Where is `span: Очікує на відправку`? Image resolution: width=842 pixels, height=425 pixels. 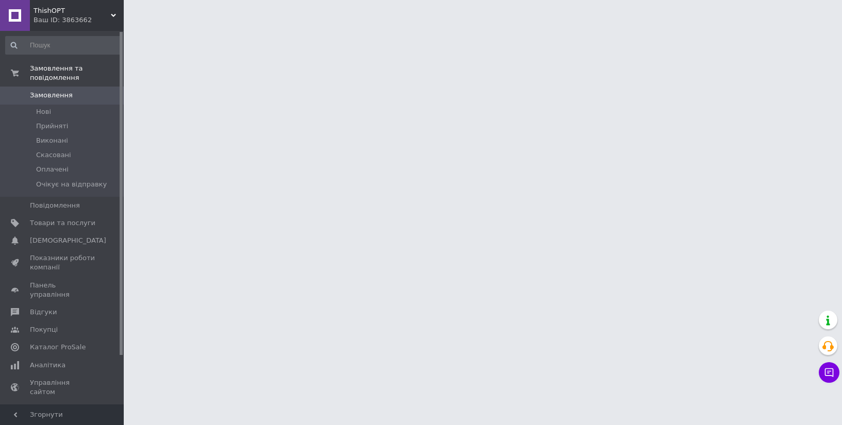 span: Очікує на відправку is located at coordinates (71, 185).